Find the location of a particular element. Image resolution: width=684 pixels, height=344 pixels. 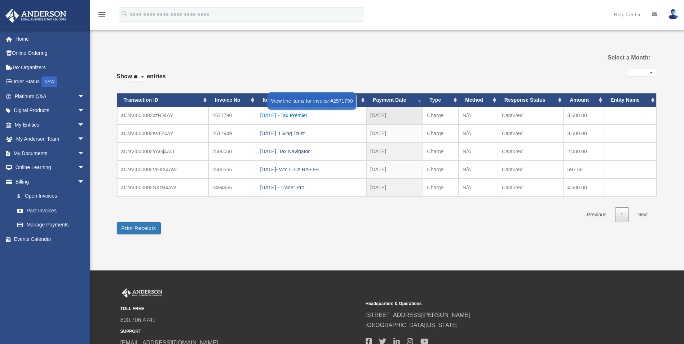

th: Response Status: activate to sort column ascending is located at coordinates (530, 100).